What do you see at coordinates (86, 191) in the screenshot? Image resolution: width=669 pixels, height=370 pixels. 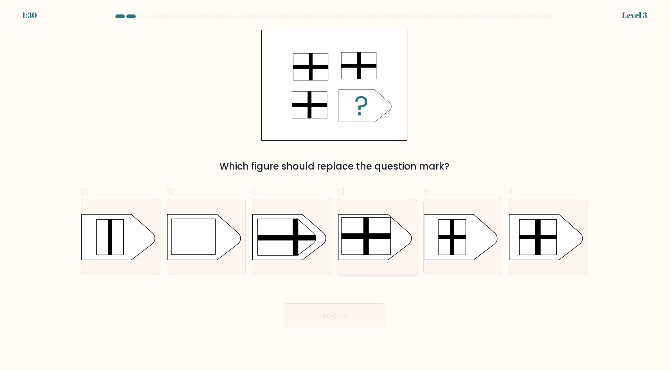 I see `span: a.` at bounding box center [86, 191].